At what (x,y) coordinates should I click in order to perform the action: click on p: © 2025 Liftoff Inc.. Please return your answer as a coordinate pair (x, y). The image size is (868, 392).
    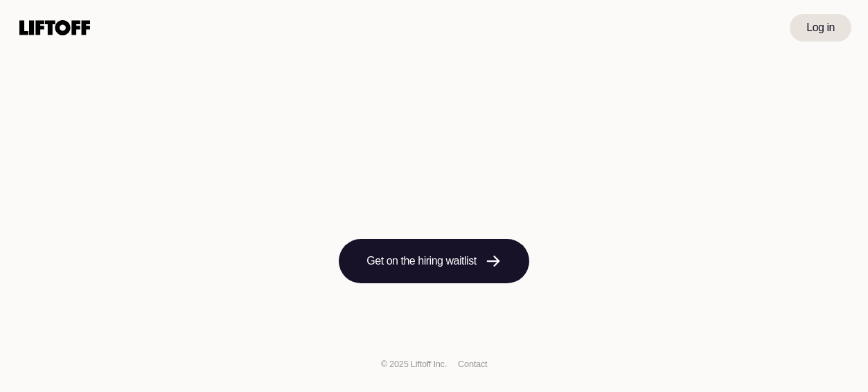
    Looking at the image, I should click on (412, 364).